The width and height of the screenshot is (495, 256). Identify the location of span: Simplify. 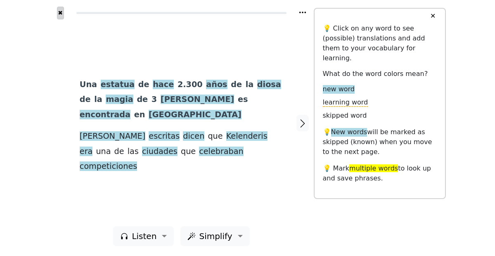
(215, 236).